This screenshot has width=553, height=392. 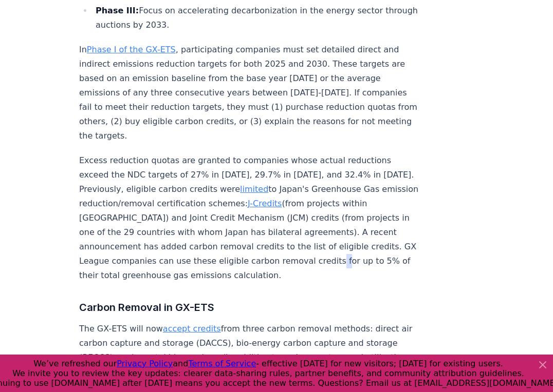 What do you see at coordinates (117, 10) in the screenshot?
I see `strong: Phase III:` at bounding box center [117, 10].